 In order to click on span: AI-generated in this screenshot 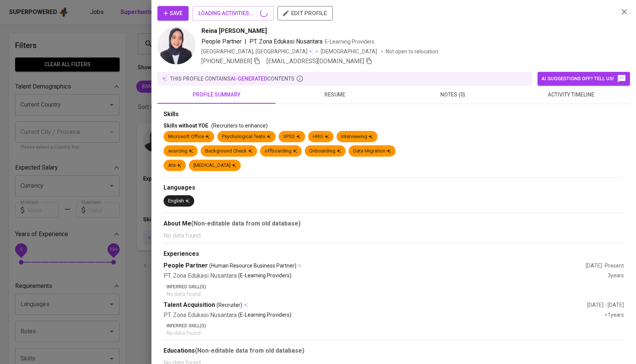, I will do `click(249, 79)`.